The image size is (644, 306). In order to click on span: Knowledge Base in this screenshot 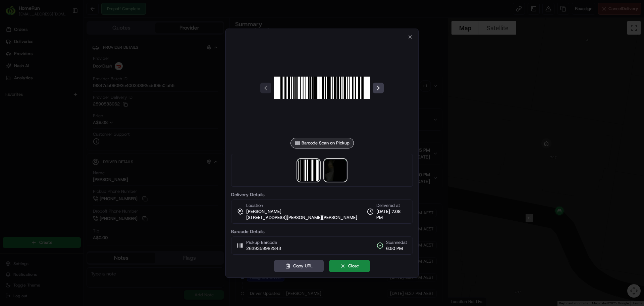, I will do `click(32, 100)`.